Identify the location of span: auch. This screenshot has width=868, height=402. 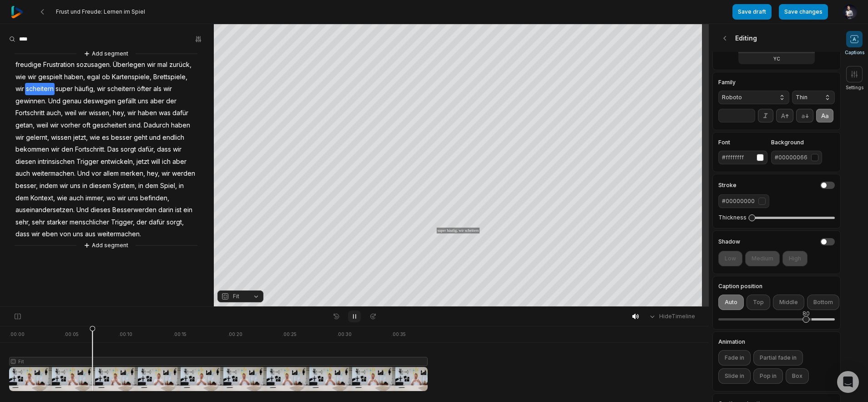
(23, 173).